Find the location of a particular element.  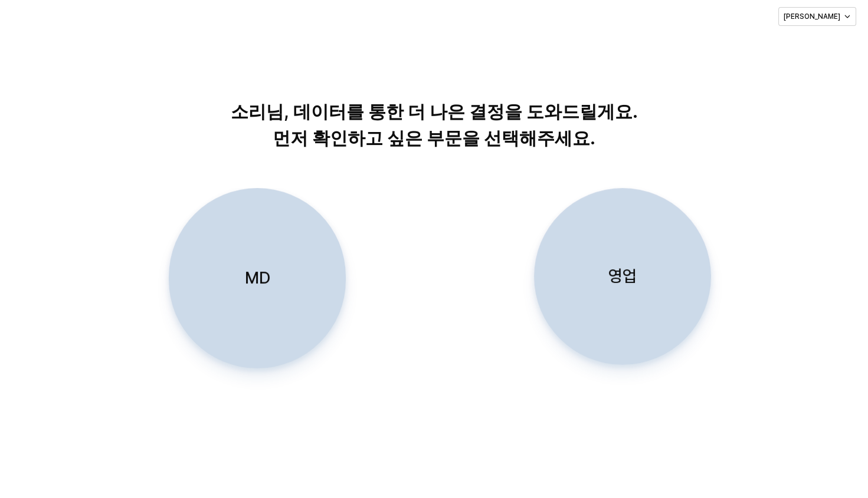

p: 영업 is located at coordinates (623, 276).